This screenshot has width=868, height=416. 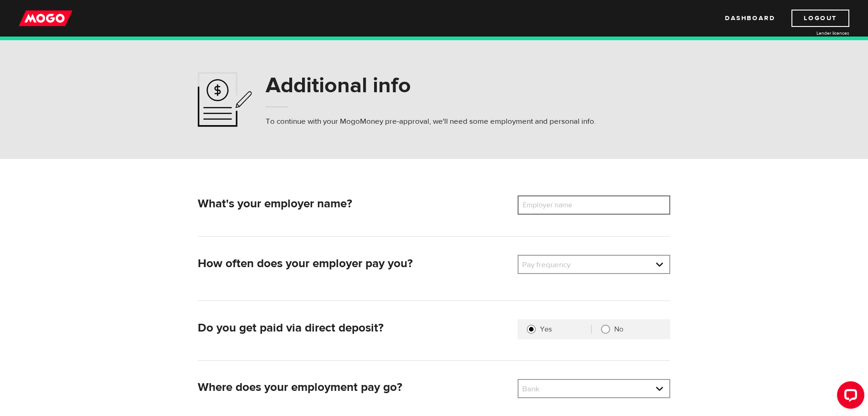 I want to click on h2: How often does your employer pay you?, so click(x=354, y=263).